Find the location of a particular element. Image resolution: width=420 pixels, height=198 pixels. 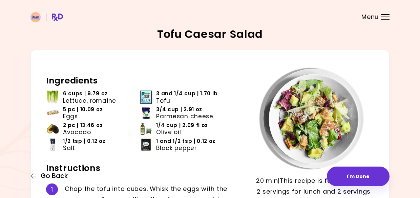

span: 6 cups | 9.79 oz is located at coordinates (85, 94).